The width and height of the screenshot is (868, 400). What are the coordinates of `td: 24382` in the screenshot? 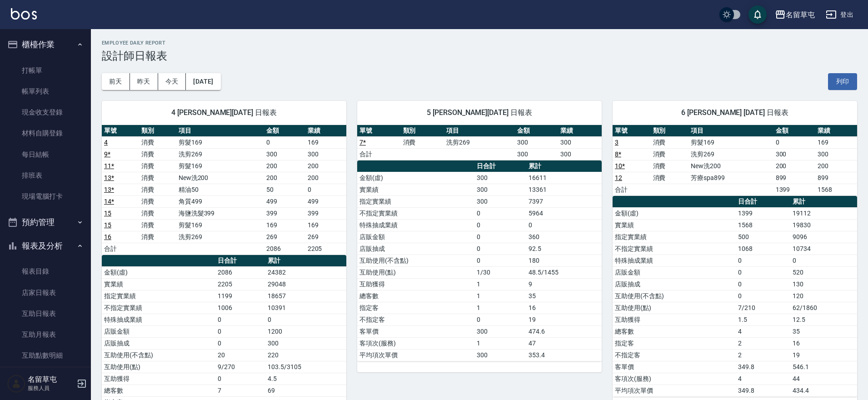 It's located at (306, 272).